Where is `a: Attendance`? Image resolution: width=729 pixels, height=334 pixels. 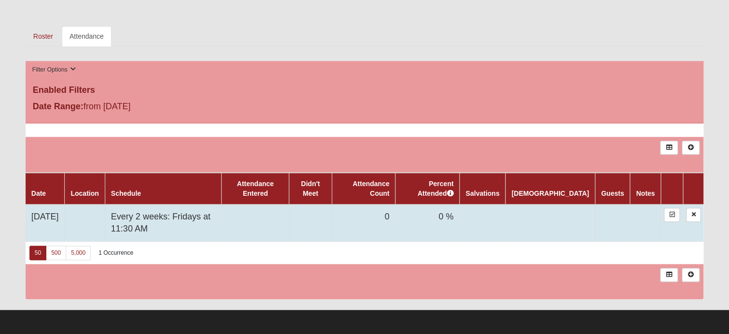
a: Attendance is located at coordinates (86, 36).